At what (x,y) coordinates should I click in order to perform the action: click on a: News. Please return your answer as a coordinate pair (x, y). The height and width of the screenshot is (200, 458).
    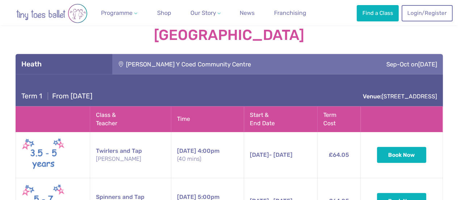
    Looking at the image, I should click on (247, 13).